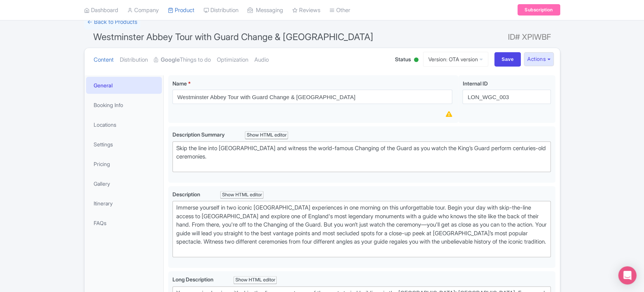  I want to click on span: ID# XPIWBF, so click(530, 37).